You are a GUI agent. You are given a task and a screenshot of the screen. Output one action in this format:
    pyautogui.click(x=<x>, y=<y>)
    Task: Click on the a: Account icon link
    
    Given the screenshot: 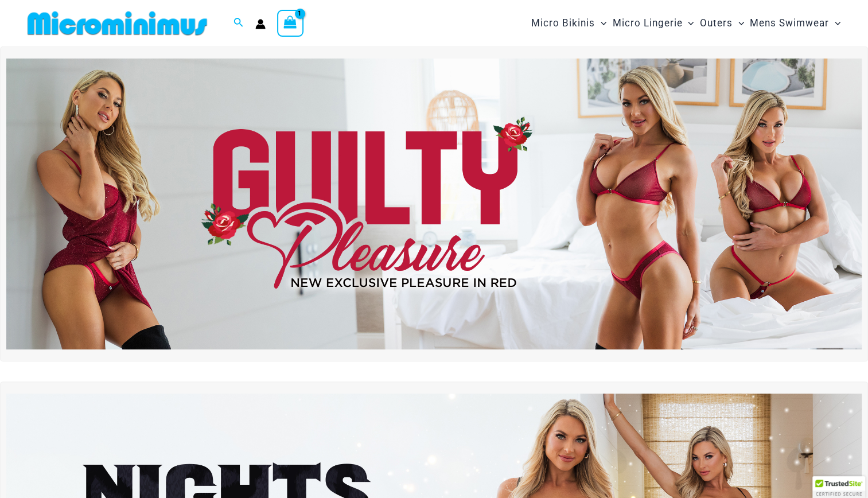 What is the action you would take?
    pyautogui.click(x=261, y=24)
    